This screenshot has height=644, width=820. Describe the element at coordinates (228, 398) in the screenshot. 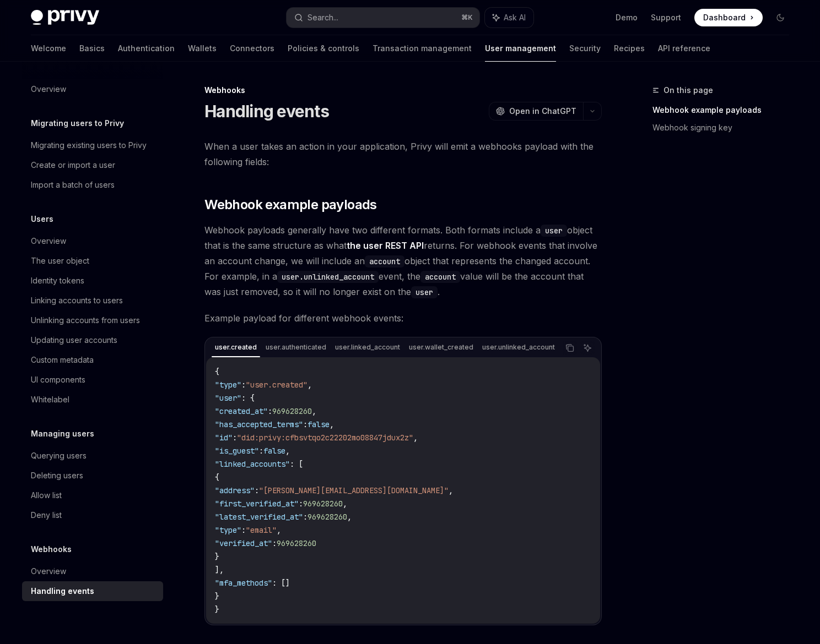

I see `span: "user"` at that location.